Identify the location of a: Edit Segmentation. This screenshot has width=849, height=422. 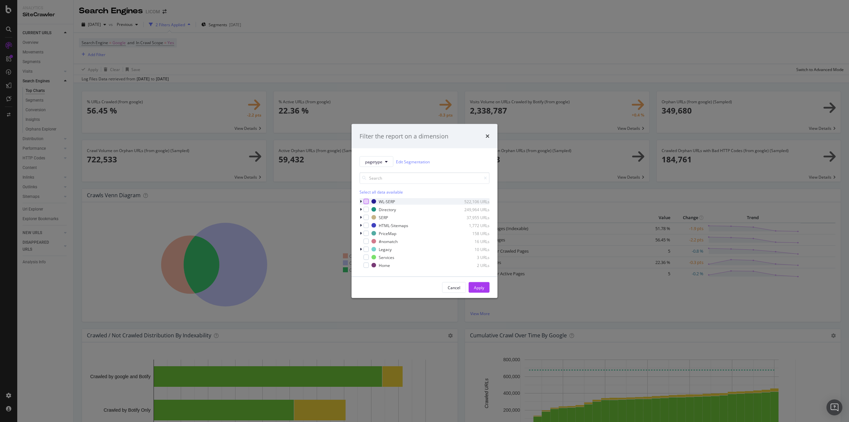
(413, 161).